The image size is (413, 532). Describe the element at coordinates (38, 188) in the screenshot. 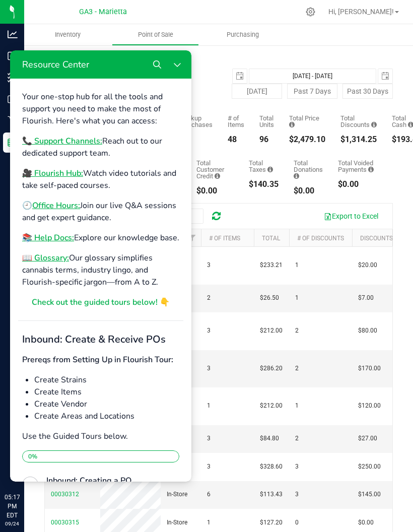

I see `b: 📚 Help Docs:` at that location.